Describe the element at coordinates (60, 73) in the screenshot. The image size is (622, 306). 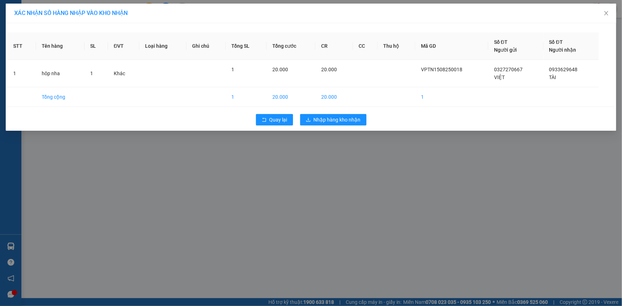
I see `td: hôp nha` at that location.